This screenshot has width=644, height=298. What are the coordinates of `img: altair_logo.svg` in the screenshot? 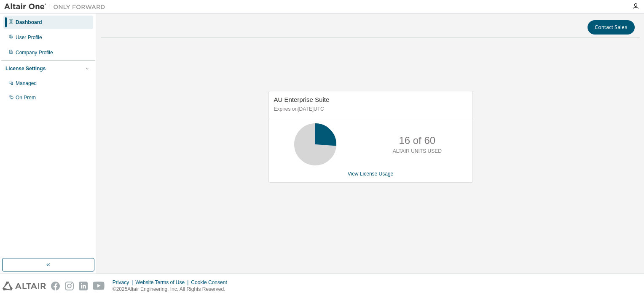 It's located at (24, 286).